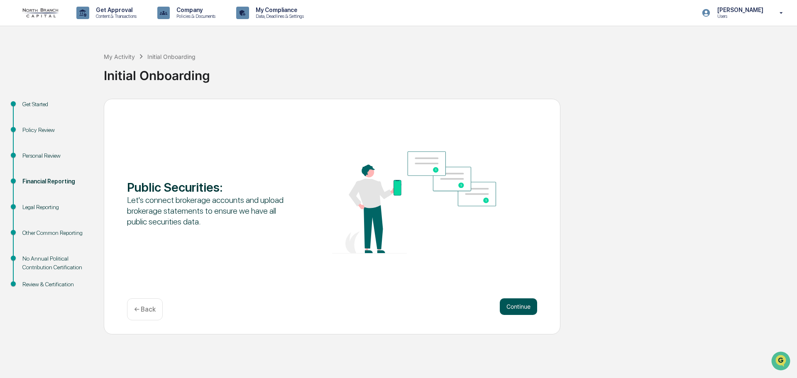 This screenshot has width=797, height=378. I want to click on span: Data Lookup, so click(34, 124).